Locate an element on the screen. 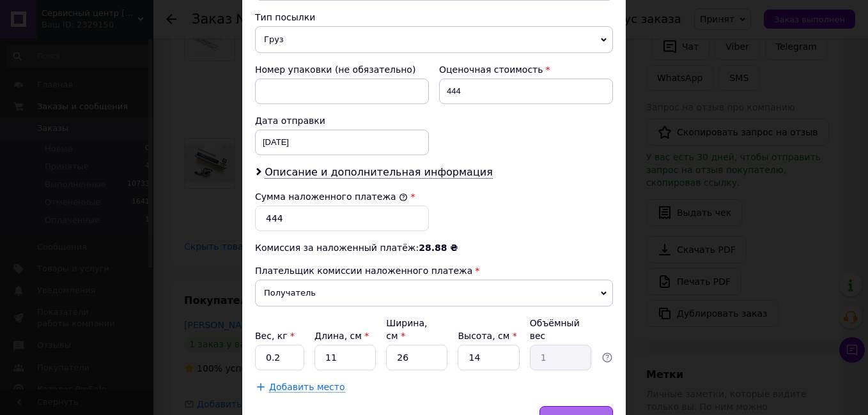  label: Длина, см is located at coordinates (341, 336).